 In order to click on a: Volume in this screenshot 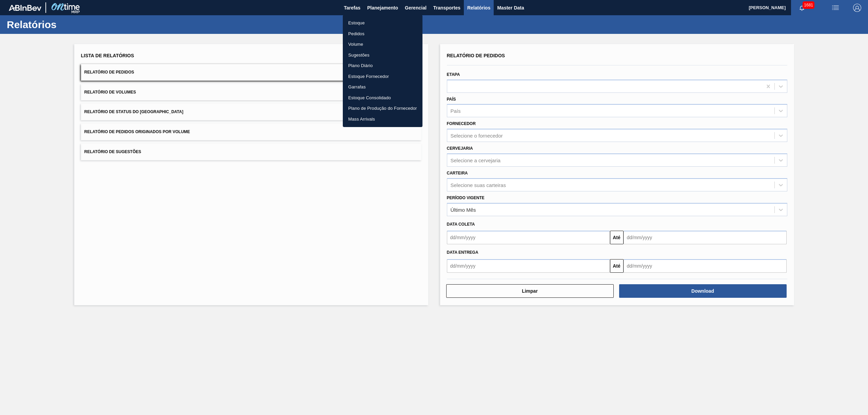, I will do `click(383, 44)`.